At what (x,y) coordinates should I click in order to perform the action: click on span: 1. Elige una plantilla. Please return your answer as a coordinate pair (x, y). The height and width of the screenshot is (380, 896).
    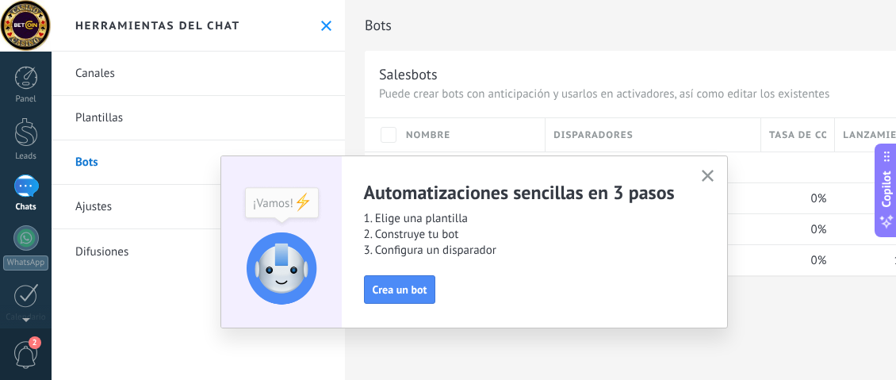
    Looking at the image, I should click on (523, 219).